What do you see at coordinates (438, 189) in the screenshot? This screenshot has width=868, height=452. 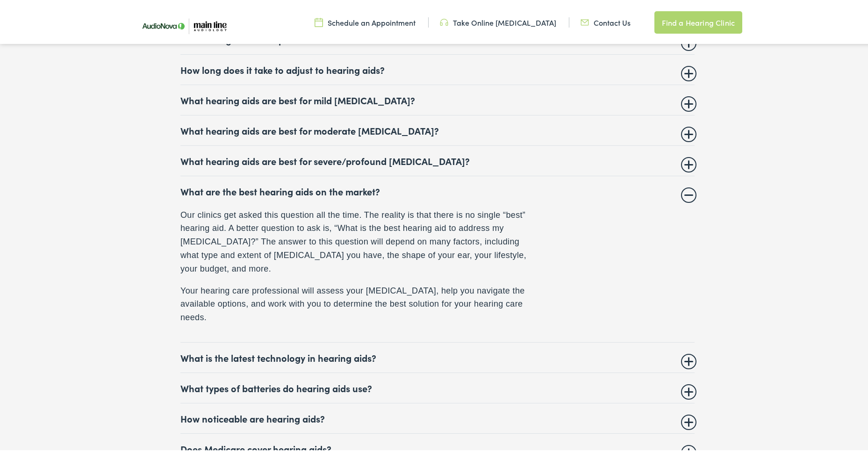 I see `summary: What are the best hearing aids on the market?` at bounding box center [438, 189].